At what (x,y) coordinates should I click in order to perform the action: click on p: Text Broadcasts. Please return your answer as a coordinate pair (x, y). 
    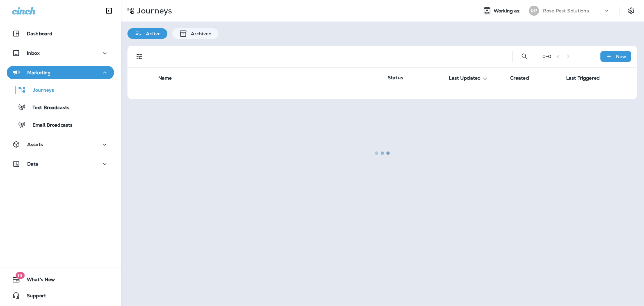
    Looking at the image, I should click on (48, 108).